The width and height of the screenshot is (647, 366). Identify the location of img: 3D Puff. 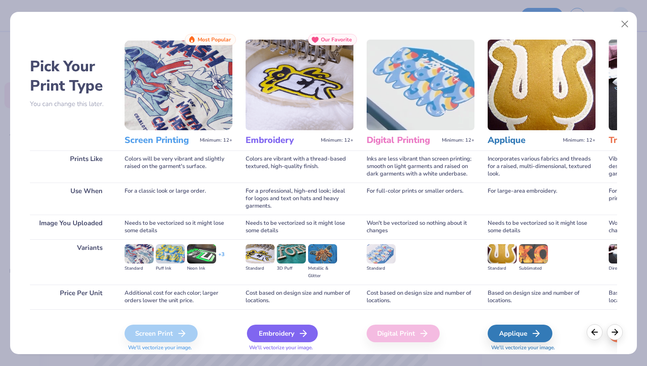
(291, 254).